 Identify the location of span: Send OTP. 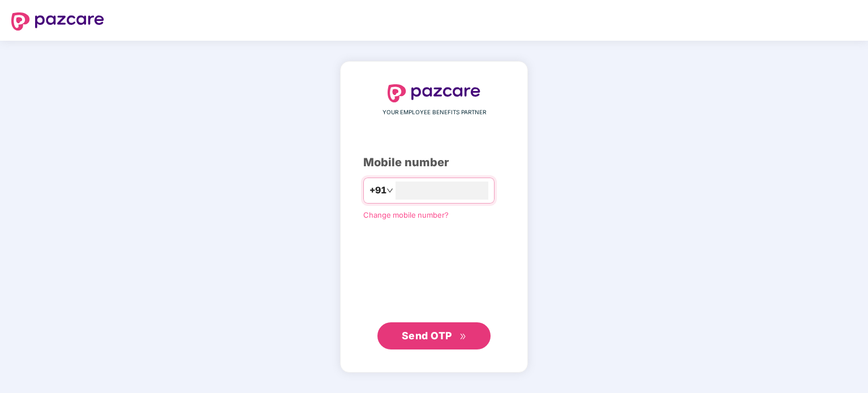
(427, 335).